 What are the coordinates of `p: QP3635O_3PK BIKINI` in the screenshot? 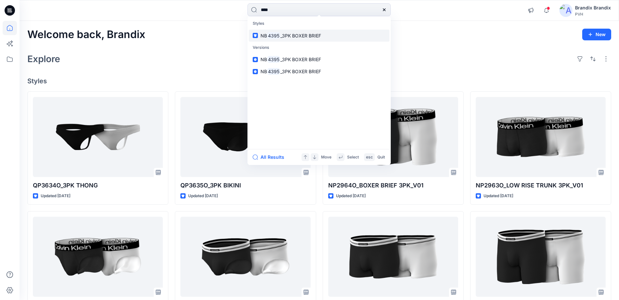 It's located at (245, 186).